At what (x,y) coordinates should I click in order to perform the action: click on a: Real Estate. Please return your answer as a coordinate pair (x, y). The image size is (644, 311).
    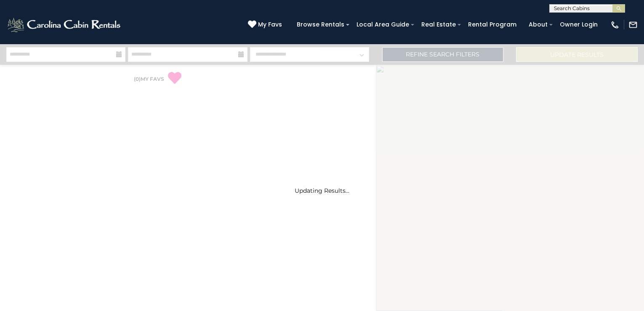
    Looking at the image, I should click on (439, 25).